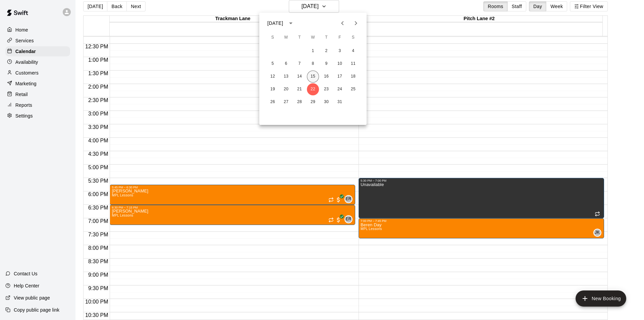 The image size is (644, 320). What do you see at coordinates (326, 77) in the screenshot?
I see `button: 16` at bounding box center [326, 77].